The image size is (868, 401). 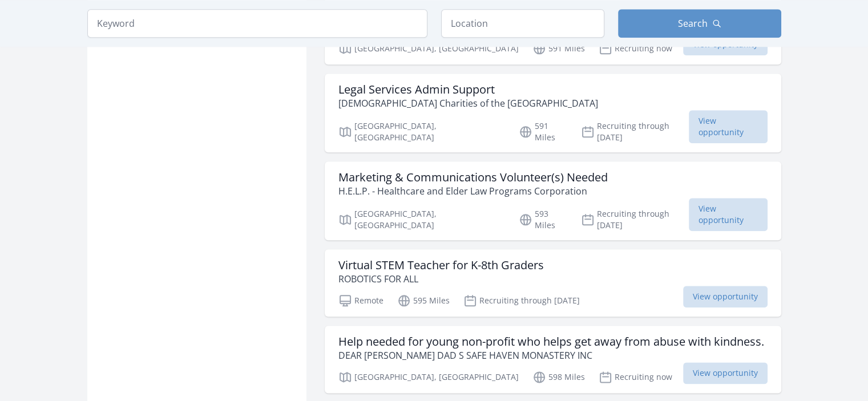 I want to click on p: H.E.L.P. - Healthcare and Elder Law Programs Corporation, so click(x=473, y=191).